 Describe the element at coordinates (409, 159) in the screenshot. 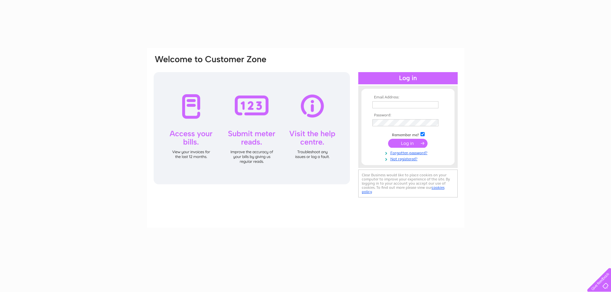

I see `a: Not registered?` at that location.